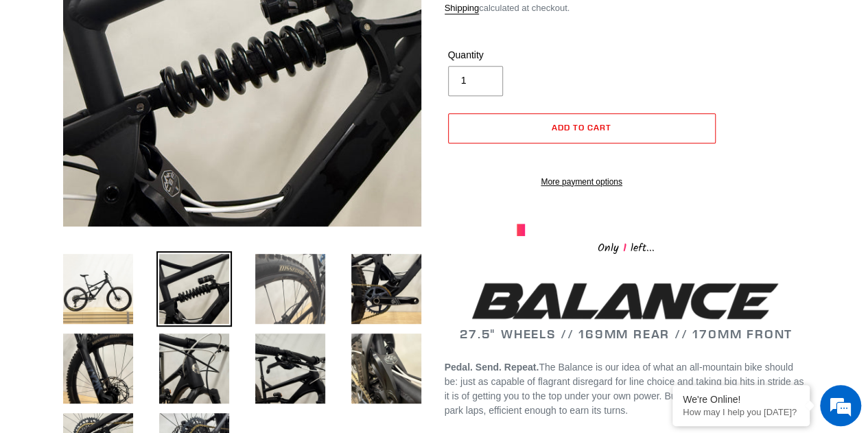  Describe the element at coordinates (581, 127) in the screenshot. I see `span: Add to cart` at that location.